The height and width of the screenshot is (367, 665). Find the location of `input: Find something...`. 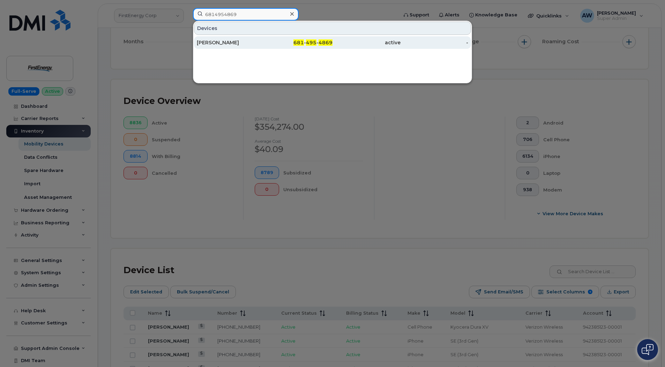

input: Find something... is located at coordinates (246, 14).